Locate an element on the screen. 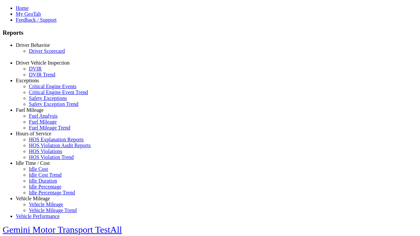  a: HOS Violation Audit Reports is located at coordinates (60, 145).